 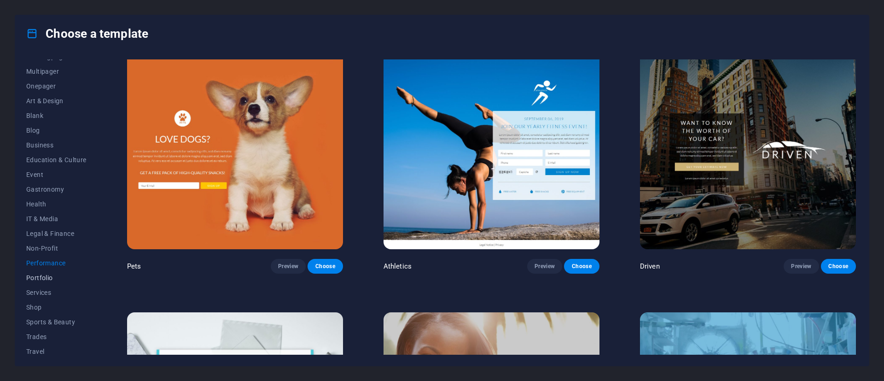 What do you see at coordinates (56, 307) in the screenshot?
I see `span: Shop` at bounding box center [56, 307].